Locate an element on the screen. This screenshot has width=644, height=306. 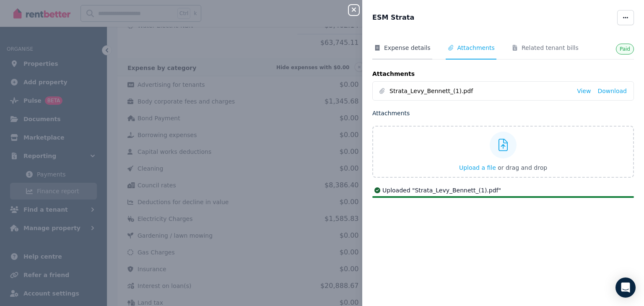
span: Upload a file is located at coordinates (478, 168).